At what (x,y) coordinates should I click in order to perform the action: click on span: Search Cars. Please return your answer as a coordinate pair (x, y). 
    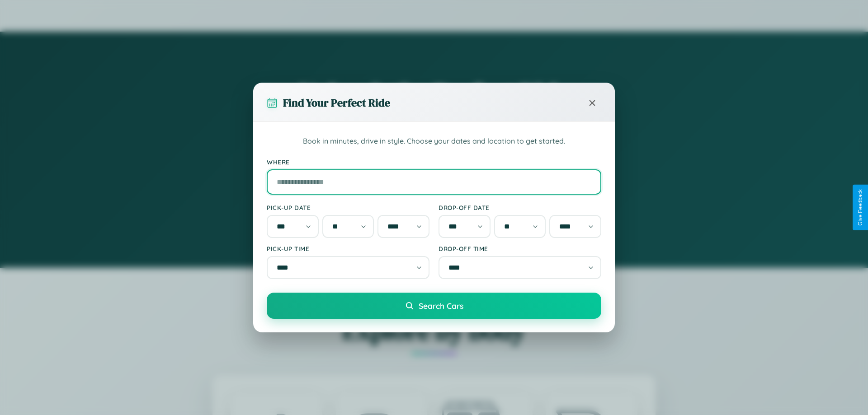
    Looking at the image, I should click on (440, 306).